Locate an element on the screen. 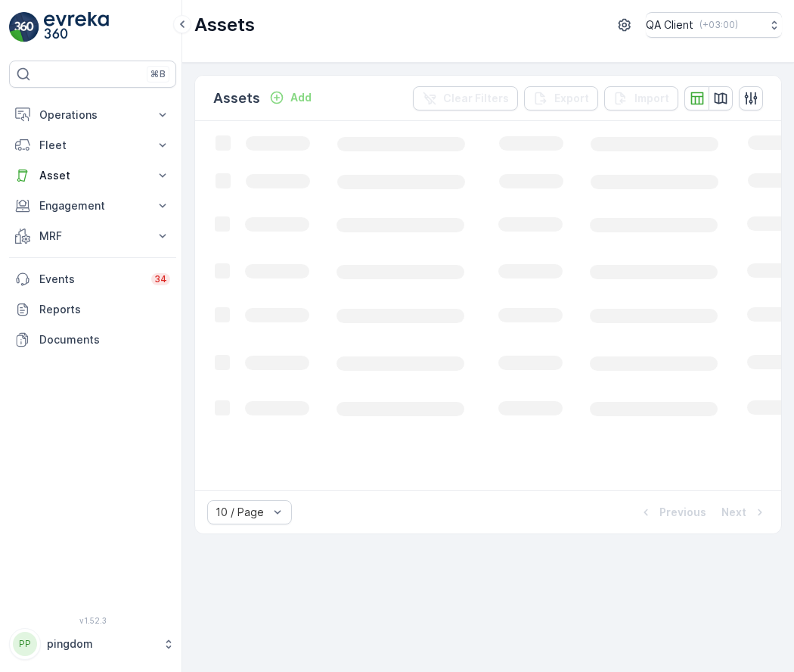 The height and width of the screenshot is (672, 794). button: Next is located at coordinates (744, 512).